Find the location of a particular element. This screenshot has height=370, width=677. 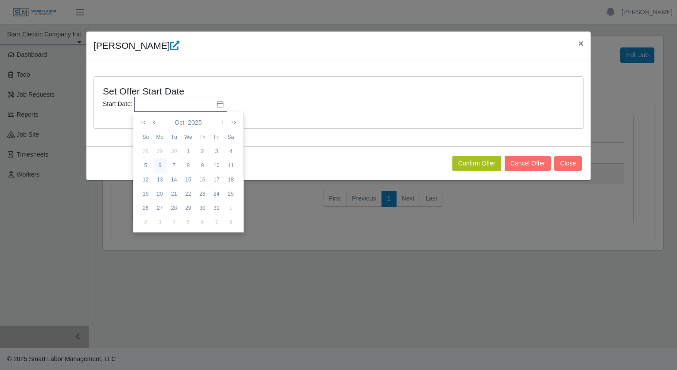

td: 2025-11-03 is located at coordinates (160, 222).